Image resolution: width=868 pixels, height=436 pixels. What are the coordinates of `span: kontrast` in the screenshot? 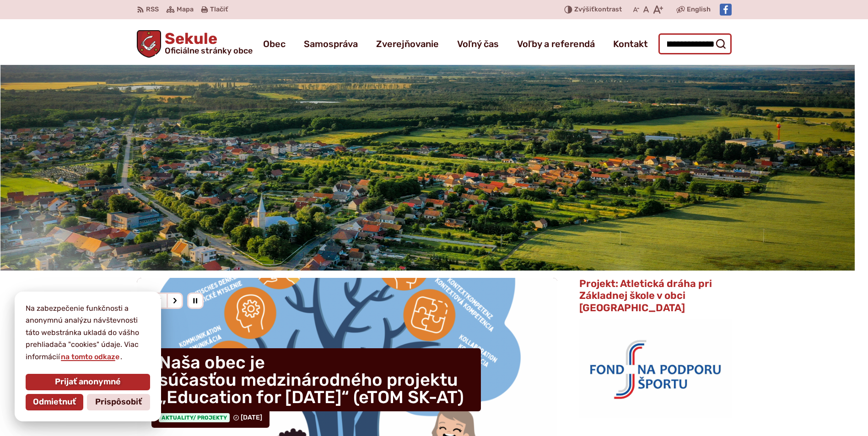 It's located at (598, 10).